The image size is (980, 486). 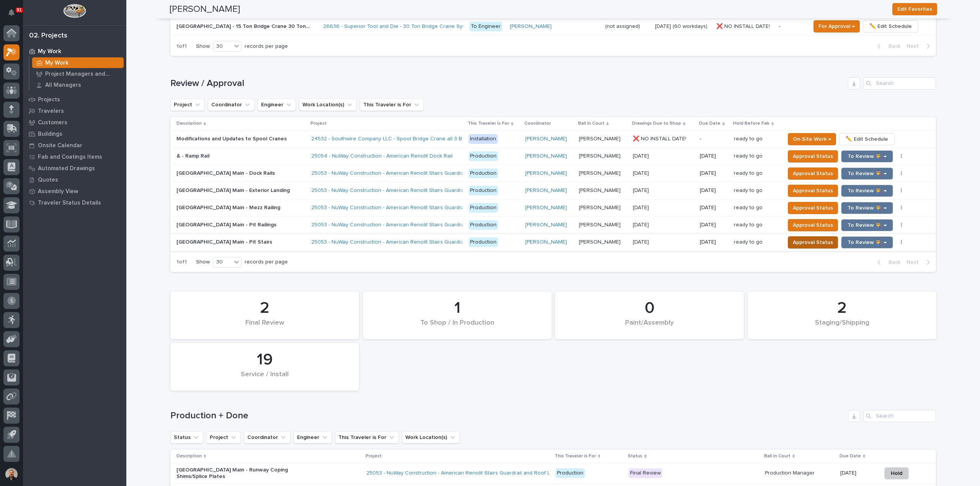 I want to click on p: All Managers, so click(x=63, y=86).